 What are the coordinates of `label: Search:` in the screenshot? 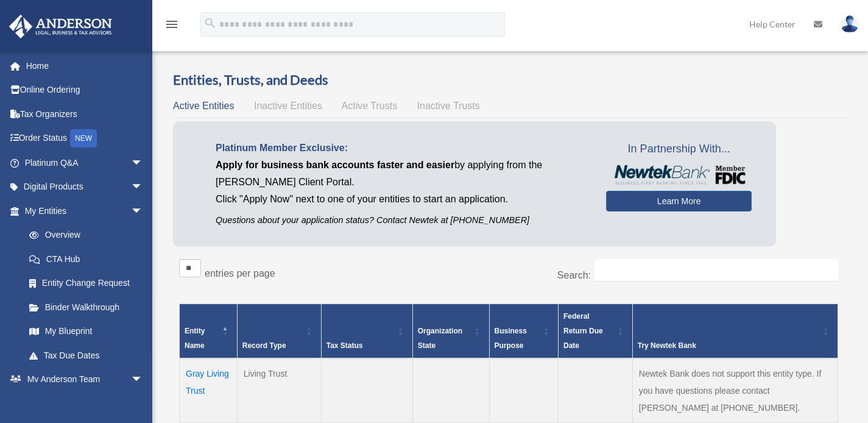 It's located at (574, 275).